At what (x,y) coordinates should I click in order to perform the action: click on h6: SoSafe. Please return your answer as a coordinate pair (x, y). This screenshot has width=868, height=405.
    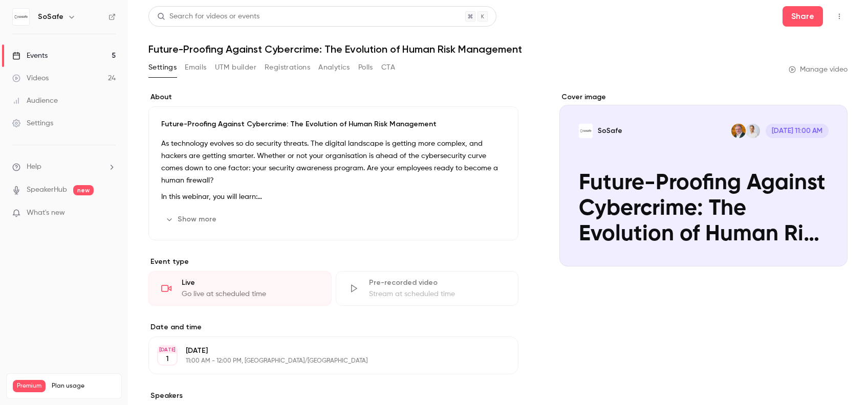
    Looking at the image, I should click on (51, 17).